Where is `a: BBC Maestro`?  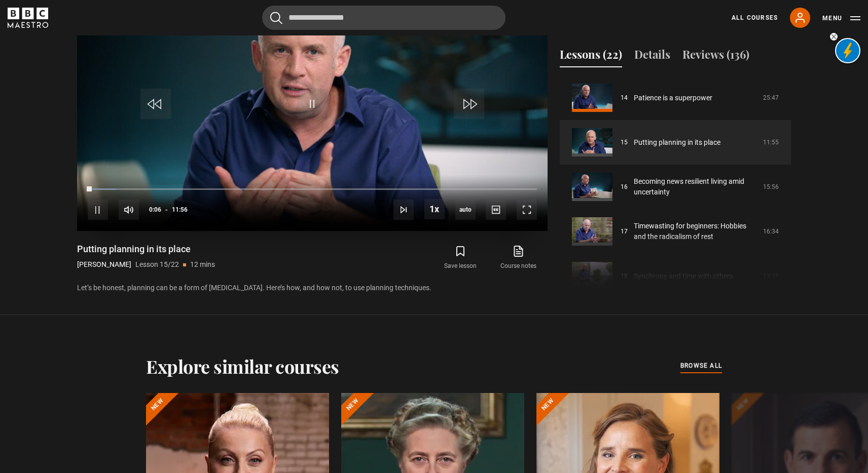 a: BBC Maestro is located at coordinates (28, 18).